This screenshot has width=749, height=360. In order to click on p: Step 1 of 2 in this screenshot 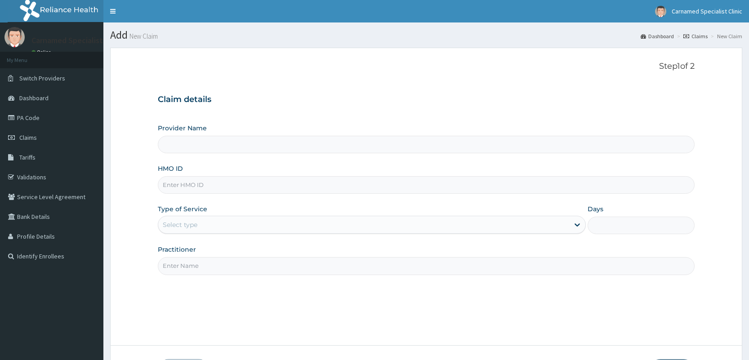, I will do `click(425, 66)`.